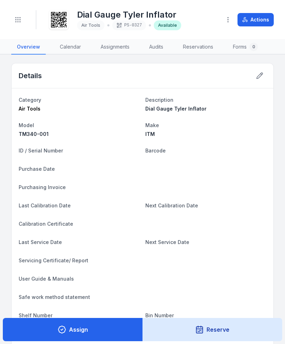  I want to click on a: Forms0, so click(245, 47).